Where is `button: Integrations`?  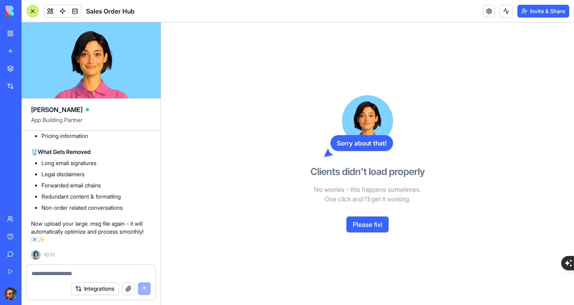
button: Integrations is located at coordinates (95, 289).